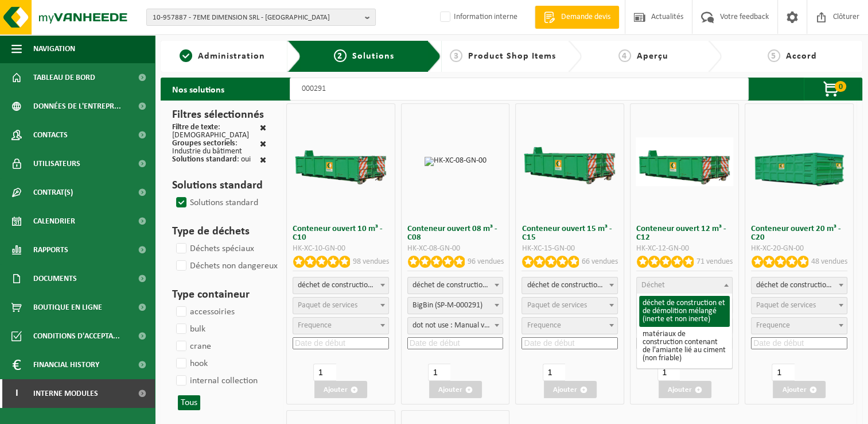 The width and height of the screenshot is (868, 424). What do you see at coordinates (364, 56) in the screenshot?
I see `a: 2Solutions` at bounding box center [364, 56].